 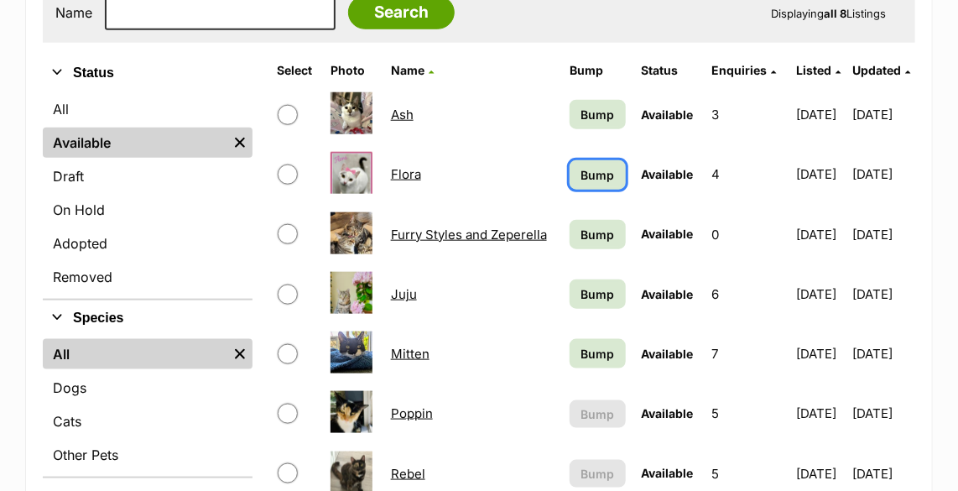 I want to click on img: Mitten, so click(x=351, y=352).